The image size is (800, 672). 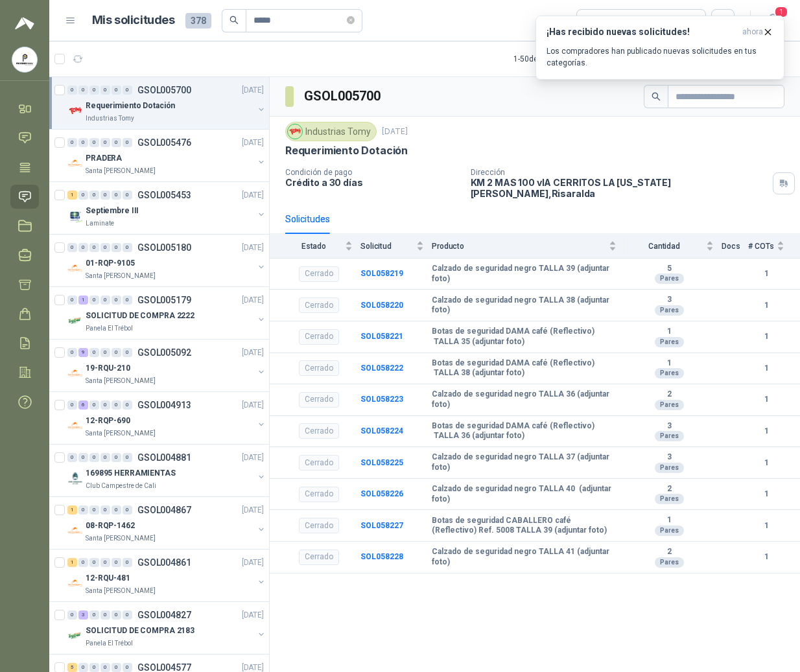 I want to click on a: SOL058221, so click(x=382, y=336).